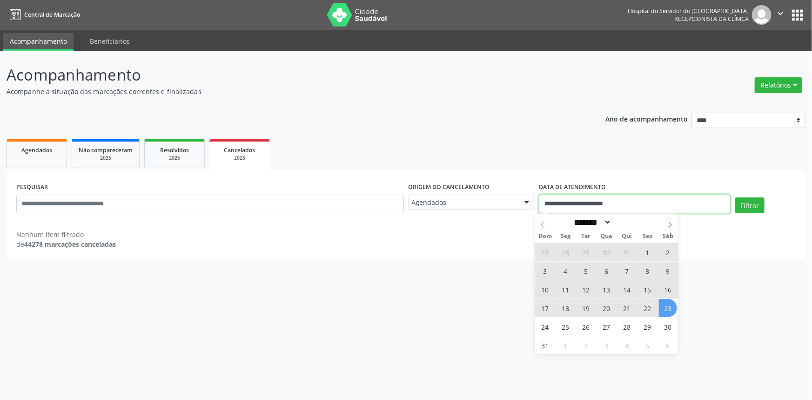 The width and height of the screenshot is (812, 400). Describe the element at coordinates (627, 252) in the screenshot. I see `span: Julho 31, 2025` at that location.